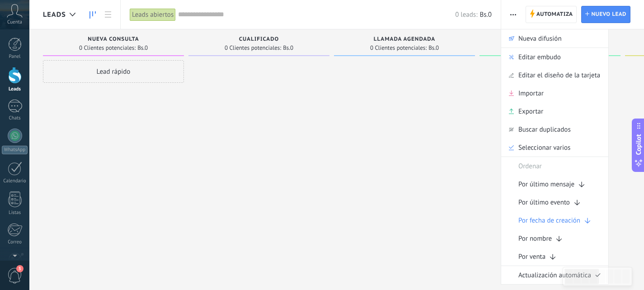  What do you see at coordinates (550, 40) in the screenshot?
I see `div: Propuesta en preparación` at bounding box center [550, 40].